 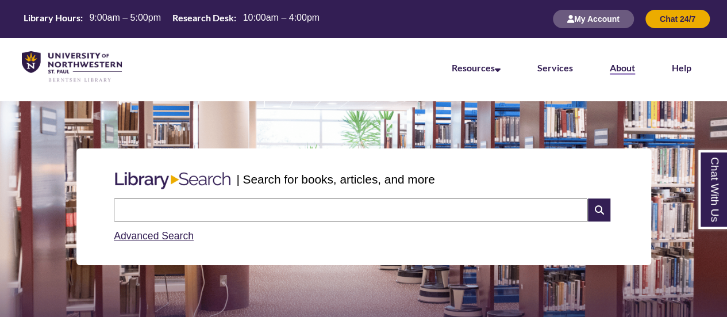 I want to click on button: Chat 24/7, so click(x=678, y=19).